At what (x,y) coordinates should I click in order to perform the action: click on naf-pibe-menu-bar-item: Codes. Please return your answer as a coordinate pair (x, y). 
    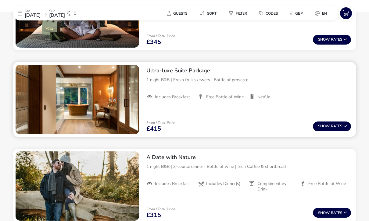
    Looking at the image, I should click on (269, 13).